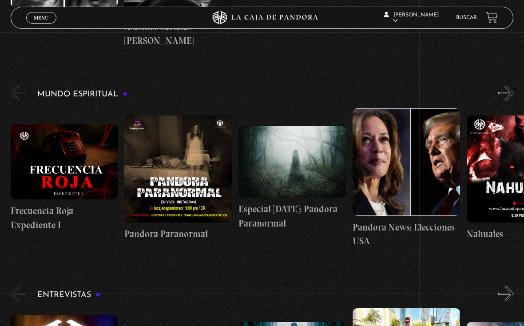 This screenshot has width=524, height=326. I want to click on h4: Frecuencia Roja Expediente I, so click(64, 218).